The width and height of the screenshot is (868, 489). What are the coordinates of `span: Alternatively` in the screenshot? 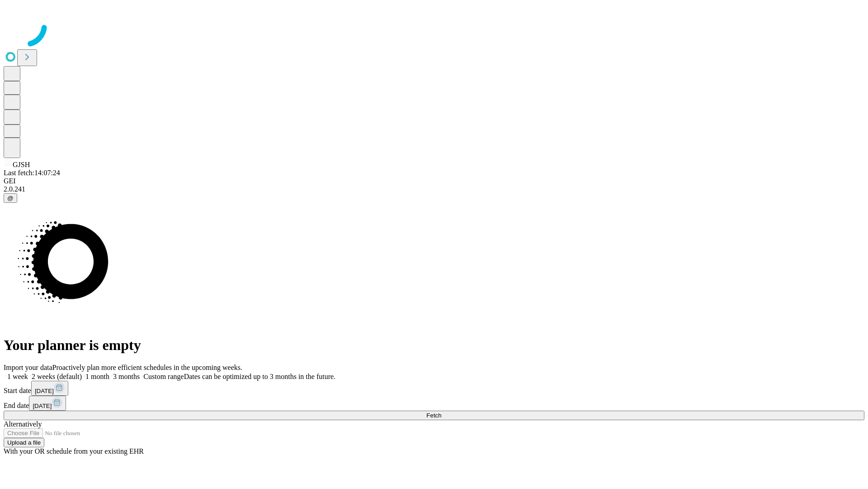 It's located at (23, 423).